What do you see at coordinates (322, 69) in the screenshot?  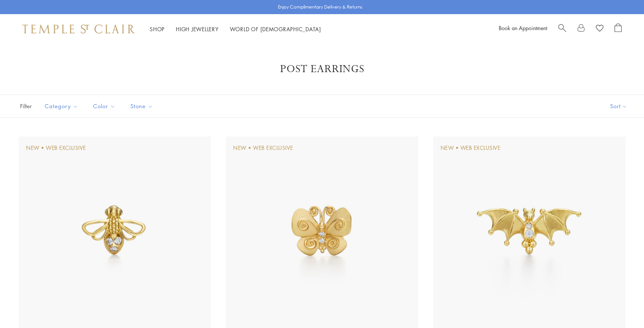 I see `h1: Post Earrings` at bounding box center [322, 69].